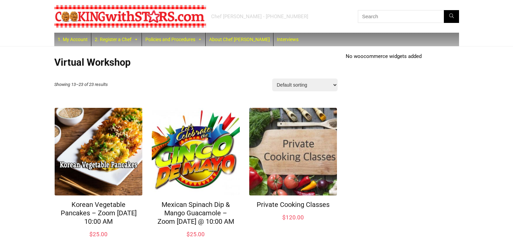  What do you see at coordinates (98, 152) in the screenshot?
I see `img: Korean Vegetable Pancakes – Zoom Sunday May 18th, 2025 @ 10:00 AM` at bounding box center [98, 152].